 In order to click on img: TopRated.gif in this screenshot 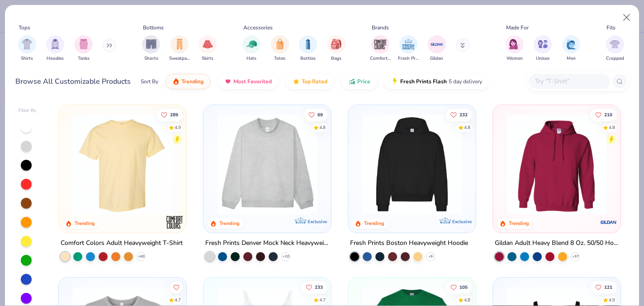, I will do `click(297, 81)`.